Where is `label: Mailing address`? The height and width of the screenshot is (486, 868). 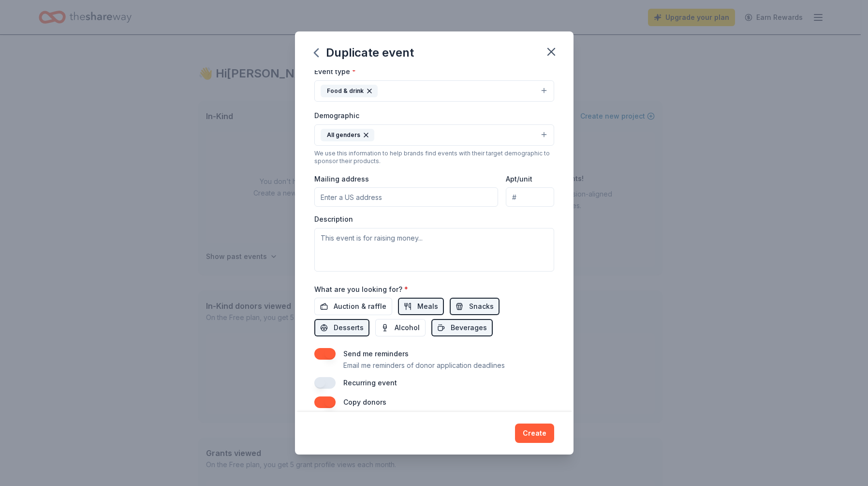
label: Mailing address is located at coordinates (341, 179).